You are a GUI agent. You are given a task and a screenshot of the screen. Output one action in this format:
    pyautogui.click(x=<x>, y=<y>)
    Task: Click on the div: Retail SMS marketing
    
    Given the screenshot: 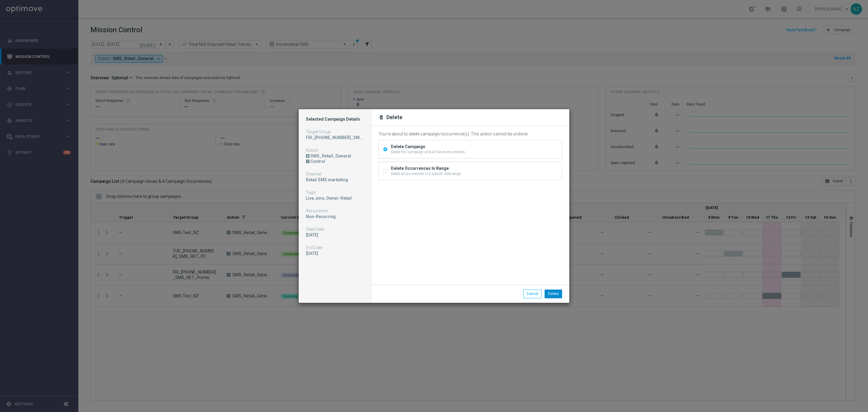 What is the action you would take?
    pyautogui.click(x=335, y=180)
    